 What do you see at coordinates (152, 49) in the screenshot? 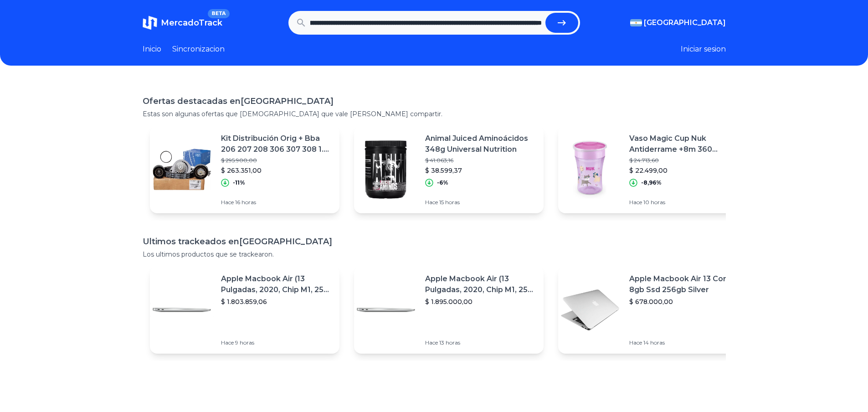
I see `a: Inicio` at bounding box center [152, 49].